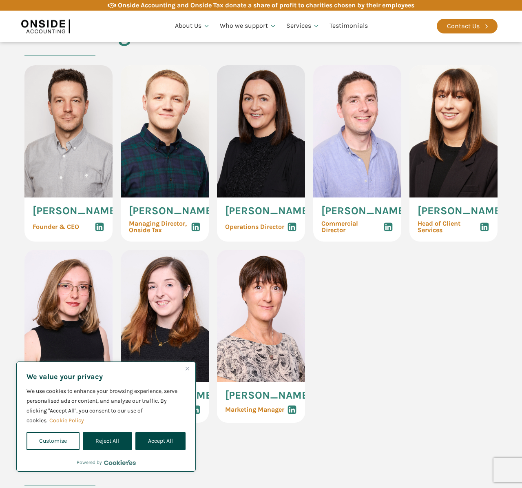  What do you see at coordinates (106, 406) in the screenshot?
I see `p: We use cookies to enhance your browsing experience, serve personalised ads or content, and analys...` at bounding box center [106, 406].